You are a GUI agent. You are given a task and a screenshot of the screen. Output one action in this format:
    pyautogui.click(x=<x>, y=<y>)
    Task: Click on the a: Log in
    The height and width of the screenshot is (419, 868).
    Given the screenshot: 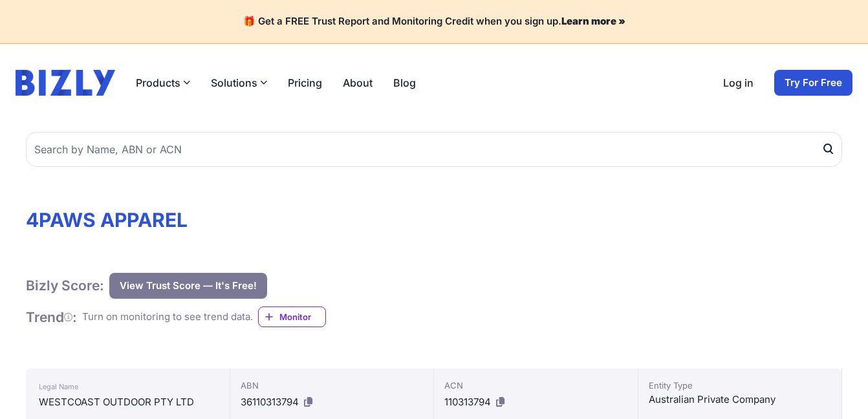 What is the action you would take?
    pyautogui.click(x=738, y=83)
    